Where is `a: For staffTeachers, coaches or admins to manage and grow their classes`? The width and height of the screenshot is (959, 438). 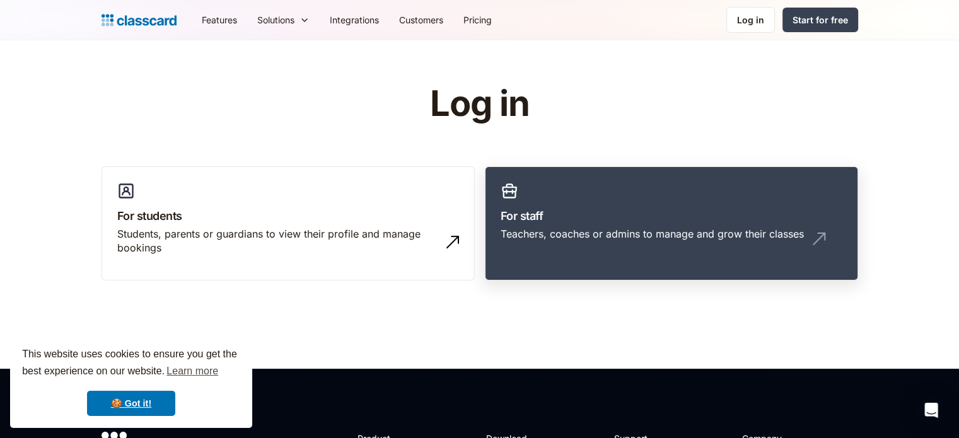 a: For staffTeachers, coaches or admins to manage and grow their classes is located at coordinates (672, 224).